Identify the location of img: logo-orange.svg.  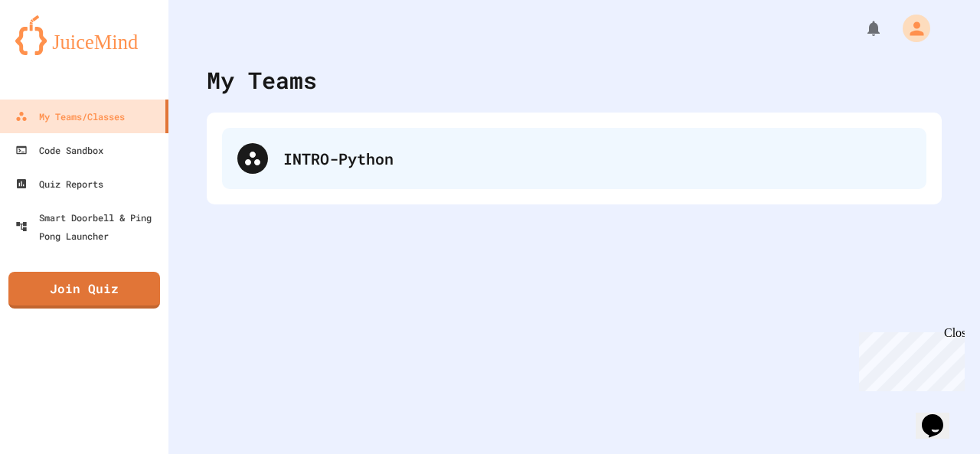
(84, 35).